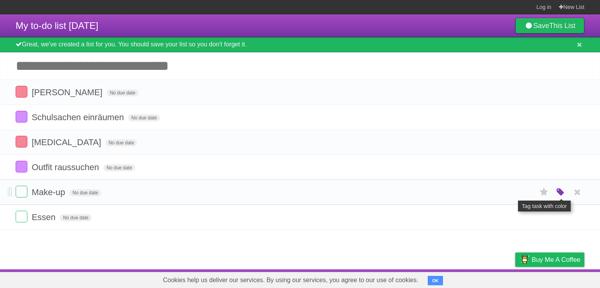 The image size is (600, 288). I want to click on a: SaveThis List, so click(549, 26).